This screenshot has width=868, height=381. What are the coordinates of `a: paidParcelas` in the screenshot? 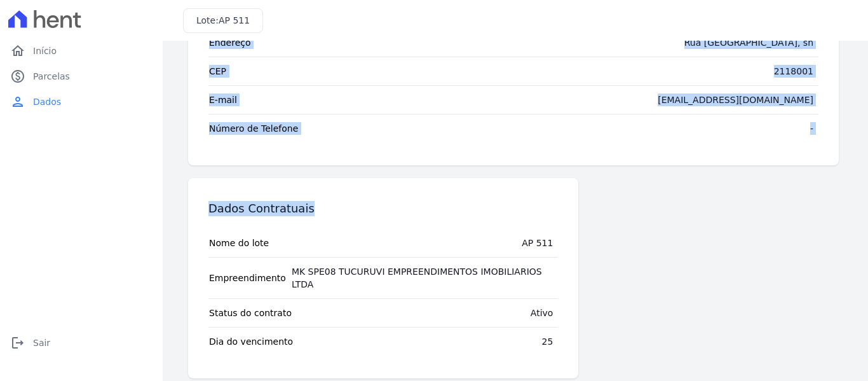 It's located at (81, 77).